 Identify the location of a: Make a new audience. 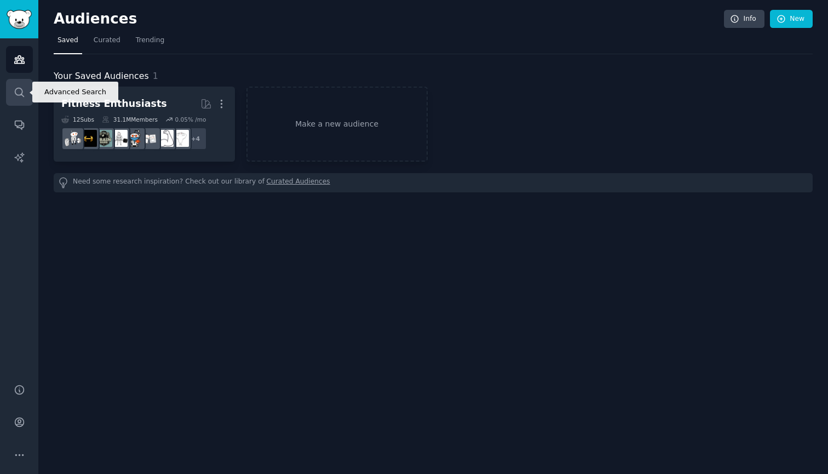
(337, 124).